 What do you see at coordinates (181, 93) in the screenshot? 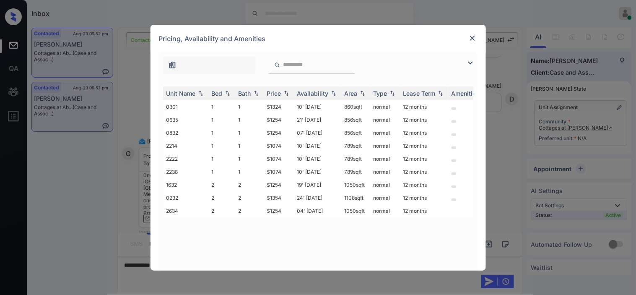
I see `div: Unit Name` at bounding box center [181, 93].